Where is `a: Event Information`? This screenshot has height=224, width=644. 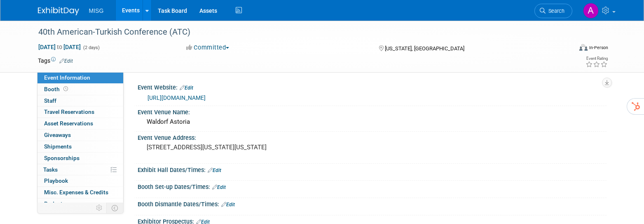 a: Event Information is located at coordinates (80, 77).